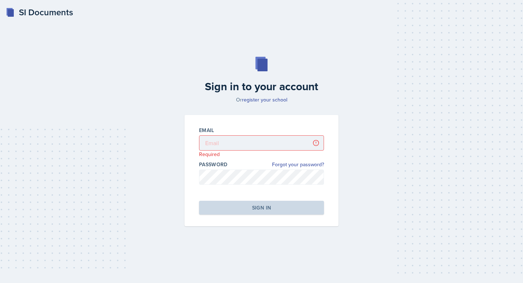 This screenshot has width=523, height=283. Describe the element at coordinates (262, 208) in the screenshot. I see `div: Sign in` at that location.